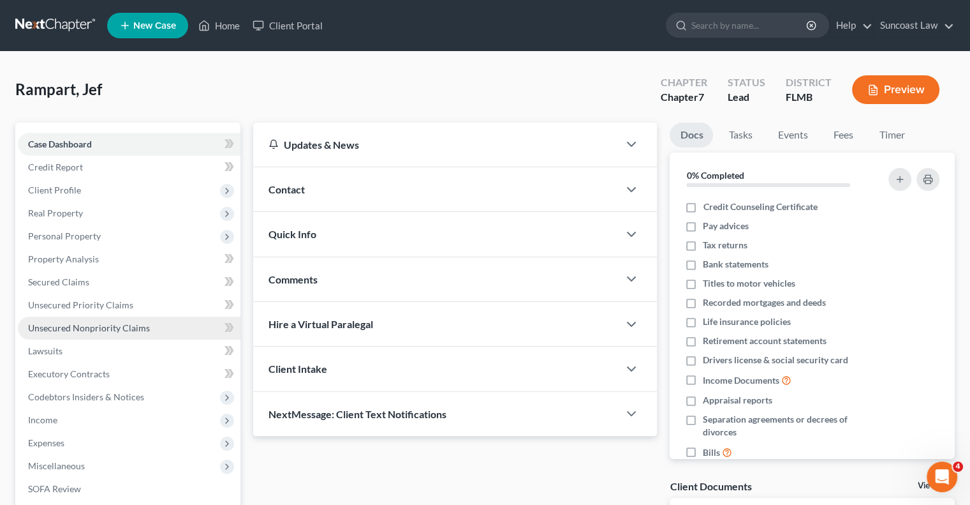  What do you see at coordinates (63, 258) in the screenshot?
I see `span: Property Analysis` at bounding box center [63, 258].